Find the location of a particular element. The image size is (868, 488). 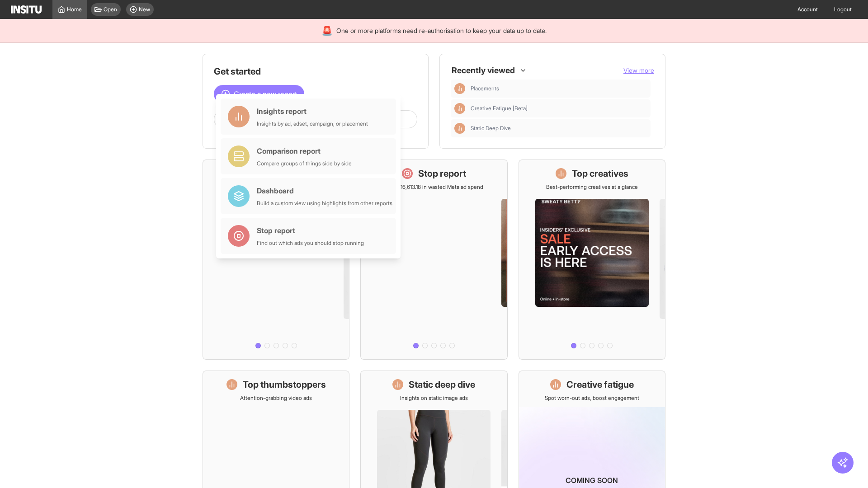

div: Dashboard is located at coordinates (325, 190).